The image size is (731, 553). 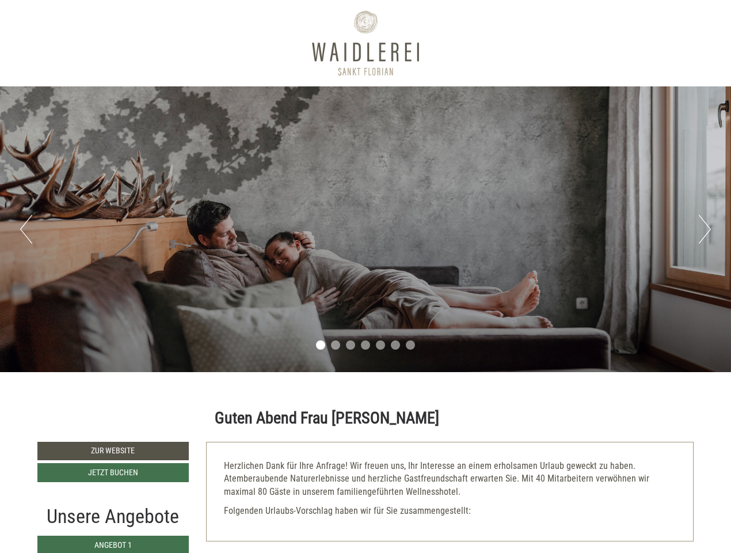 I want to click on span: Angebot 1, so click(x=113, y=545).